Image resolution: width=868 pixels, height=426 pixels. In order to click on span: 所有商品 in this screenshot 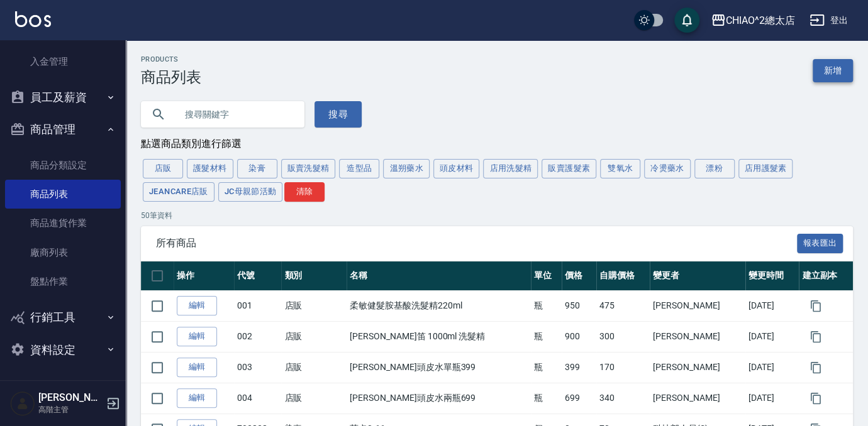, I will do `click(476, 243)`.